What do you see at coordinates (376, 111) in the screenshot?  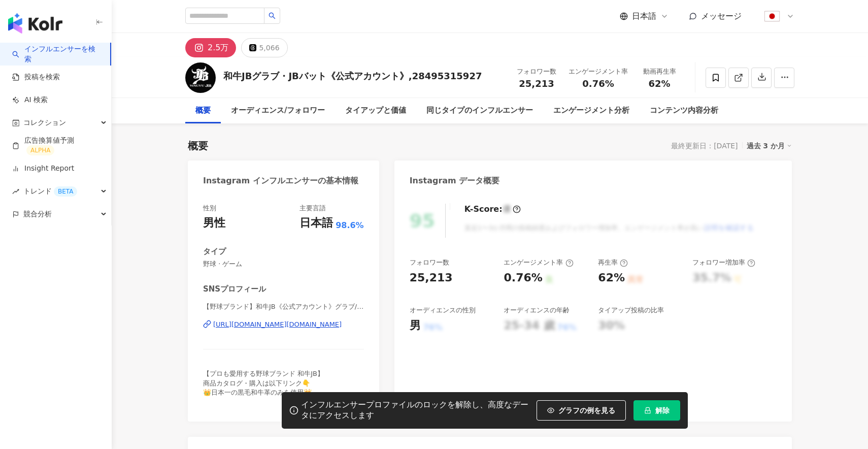 I see `div: タイアップと価値` at bounding box center [376, 111].